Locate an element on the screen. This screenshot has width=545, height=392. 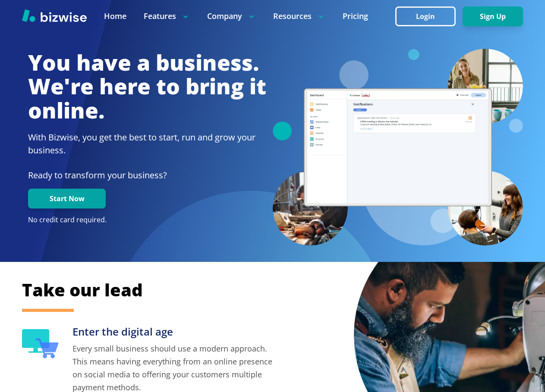
img: Enter the digital age Icon is located at coordinates (40, 344).